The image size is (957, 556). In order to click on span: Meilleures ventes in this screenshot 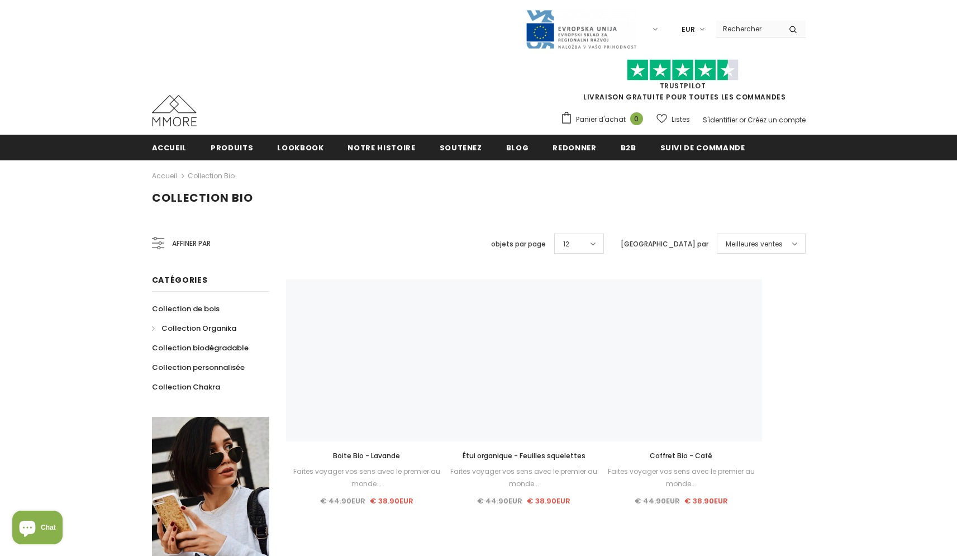, I will do `click(754, 244)`.